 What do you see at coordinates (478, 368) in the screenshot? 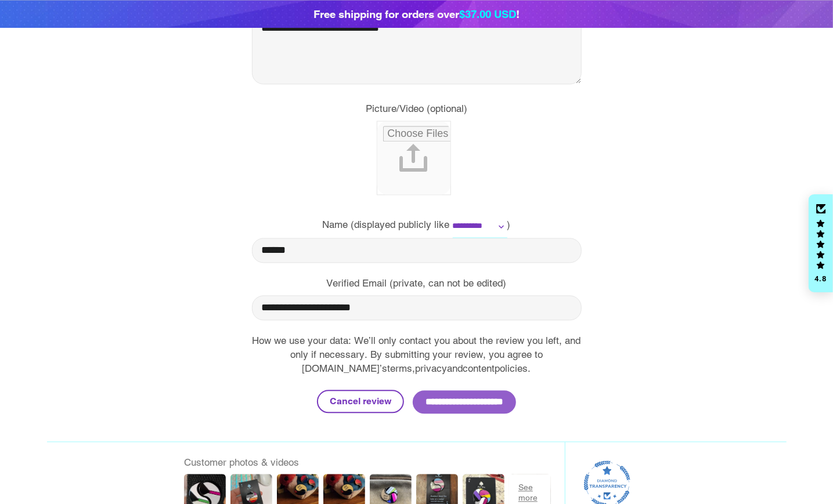
I see `a: content` at bounding box center [478, 368].